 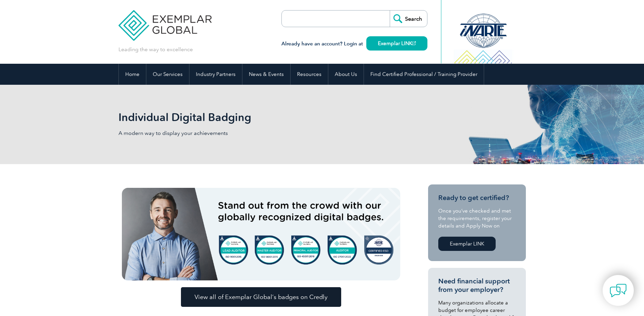 What do you see at coordinates (261, 297) in the screenshot?
I see `a: View all of Exemplar Global’s badges on Credly` at bounding box center [261, 297].